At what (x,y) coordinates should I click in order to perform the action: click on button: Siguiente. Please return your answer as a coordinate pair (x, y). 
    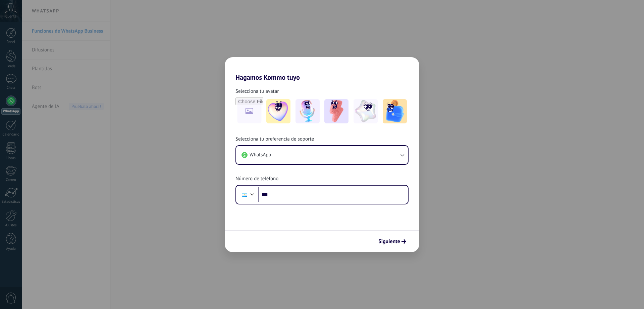
    Looking at the image, I should click on (392, 241).